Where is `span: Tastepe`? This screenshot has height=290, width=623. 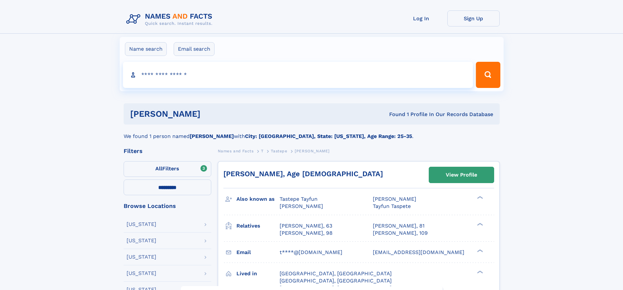
span: Tastepe is located at coordinates (279, 151).